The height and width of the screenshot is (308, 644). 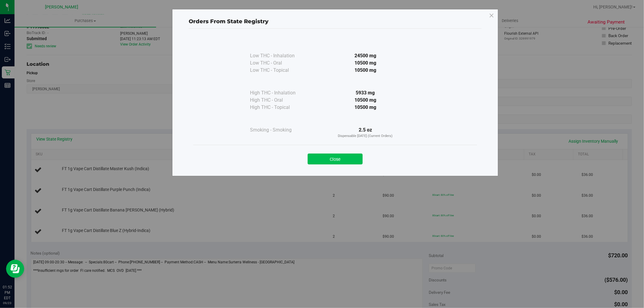 I want to click on button: Close, so click(x=335, y=159).